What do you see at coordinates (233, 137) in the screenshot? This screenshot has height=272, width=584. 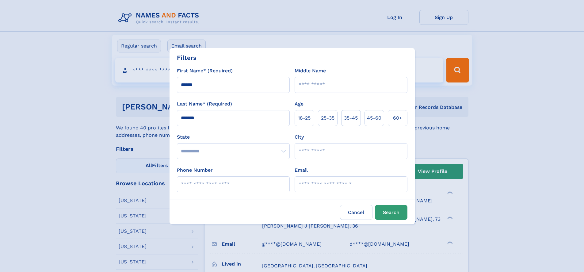 I see `label: State` at bounding box center [233, 137].